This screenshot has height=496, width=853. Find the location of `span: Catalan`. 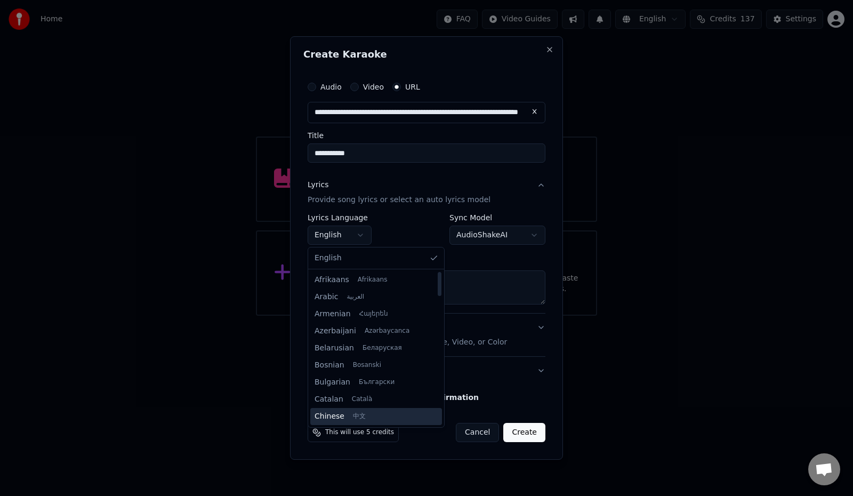

span: Catalan is located at coordinates (329, 399).